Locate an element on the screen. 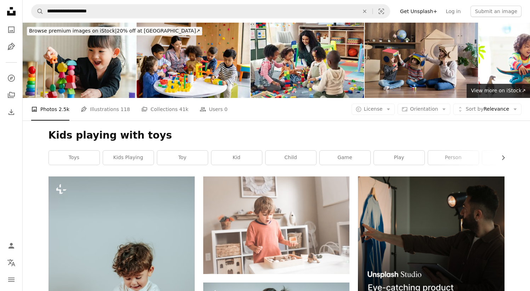 The image size is (530, 291). a: Photos is located at coordinates (11, 30).